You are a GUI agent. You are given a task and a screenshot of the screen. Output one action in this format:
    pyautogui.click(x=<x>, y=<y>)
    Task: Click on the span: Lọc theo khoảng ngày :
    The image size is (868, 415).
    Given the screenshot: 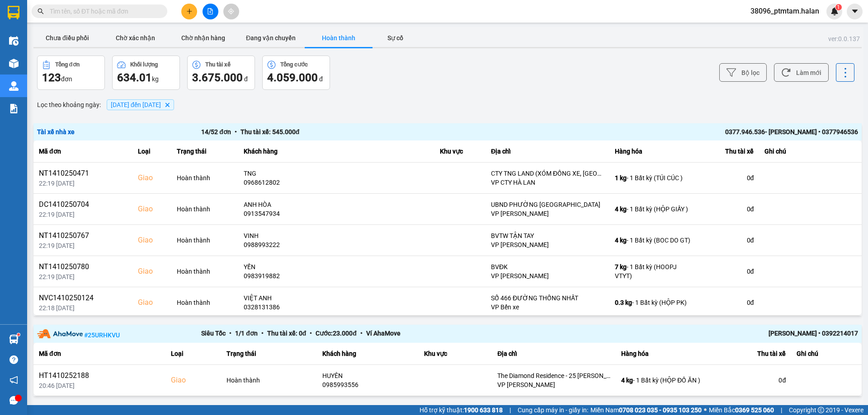 What is the action you would take?
    pyautogui.click(x=69, y=105)
    